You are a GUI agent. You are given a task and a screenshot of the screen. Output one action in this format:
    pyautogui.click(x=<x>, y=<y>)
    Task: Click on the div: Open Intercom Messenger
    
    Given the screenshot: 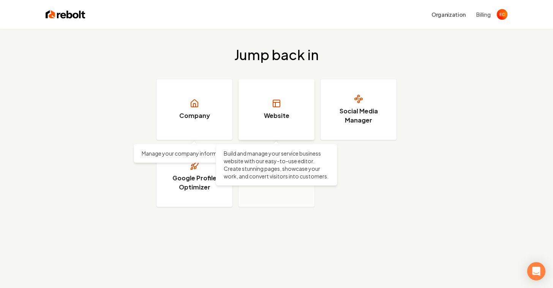 What is the action you would take?
    pyautogui.click(x=537, y=271)
    